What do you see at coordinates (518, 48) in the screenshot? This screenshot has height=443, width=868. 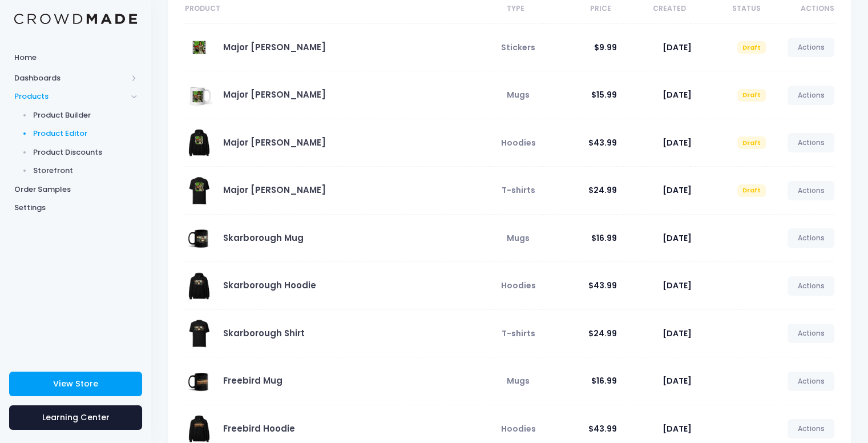 I see `span: Stickers` at bounding box center [518, 48].